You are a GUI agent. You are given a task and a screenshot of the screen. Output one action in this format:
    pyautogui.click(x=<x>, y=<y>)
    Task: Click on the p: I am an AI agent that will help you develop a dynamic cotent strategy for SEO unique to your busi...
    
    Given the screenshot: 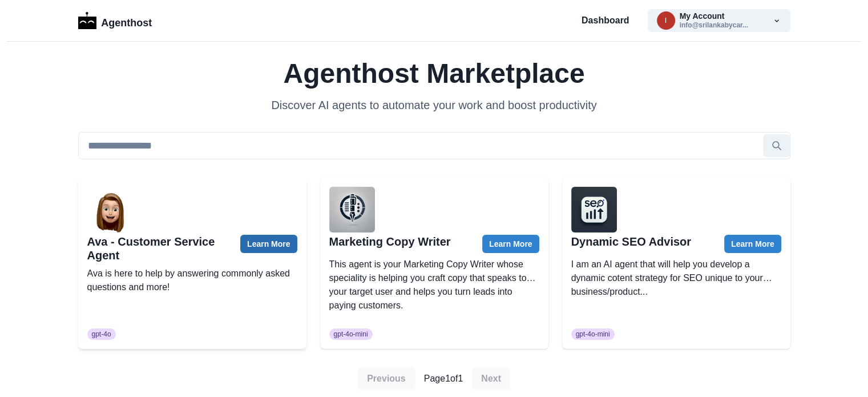 What is the action you would take?
    pyautogui.click(x=677, y=291)
    